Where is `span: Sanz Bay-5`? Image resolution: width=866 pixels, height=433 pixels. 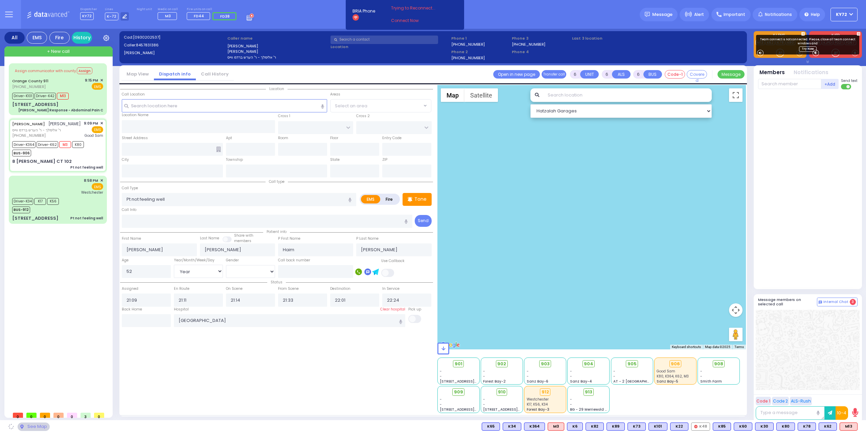
span: Sanz Bay-5 is located at coordinates (667, 381).